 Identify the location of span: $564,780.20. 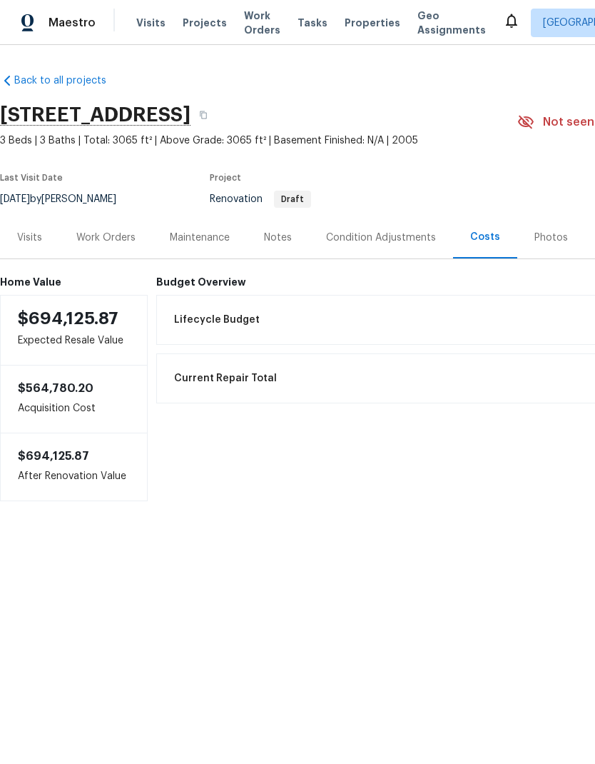
(56, 388).